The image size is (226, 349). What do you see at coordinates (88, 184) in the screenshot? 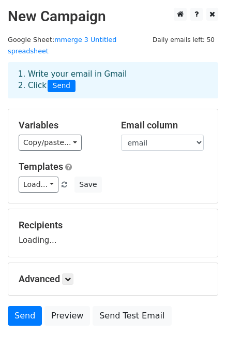
I see `button: Save` at bounding box center [88, 184].